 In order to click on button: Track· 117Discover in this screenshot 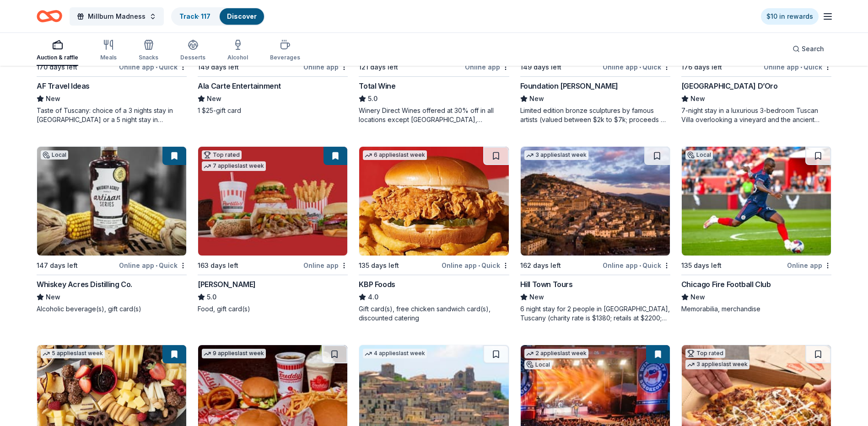, I will do `click(218, 17)`.